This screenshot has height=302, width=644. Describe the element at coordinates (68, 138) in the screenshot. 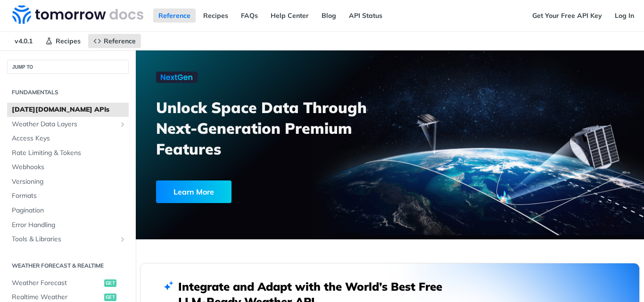

I see `a: Access Keys` at that location.